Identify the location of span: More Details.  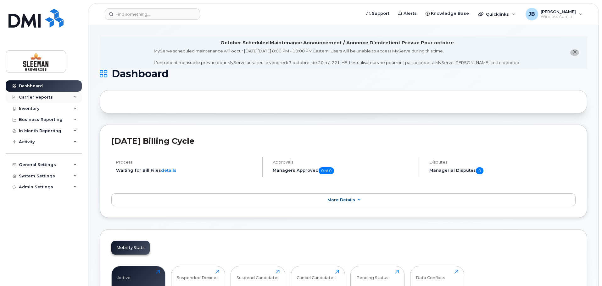
(341, 200).